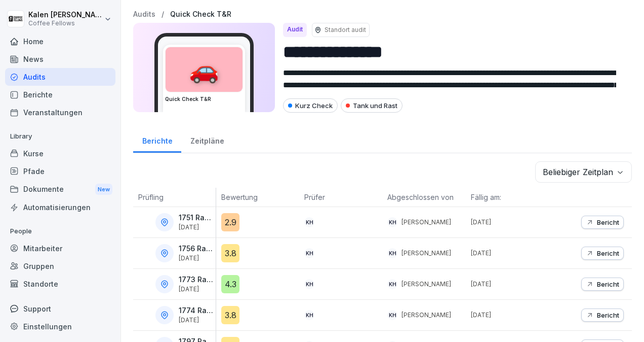 This screenshot has width=644, height=342. Describe the element at coordinates (60, 41) in the screenshot. I see `a: Home` at that location.